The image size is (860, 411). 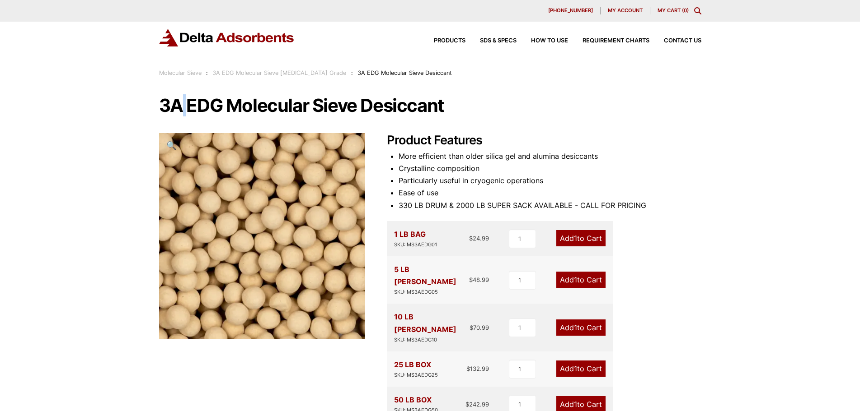 I want to click on a: Products, so click(x=442, y=41).